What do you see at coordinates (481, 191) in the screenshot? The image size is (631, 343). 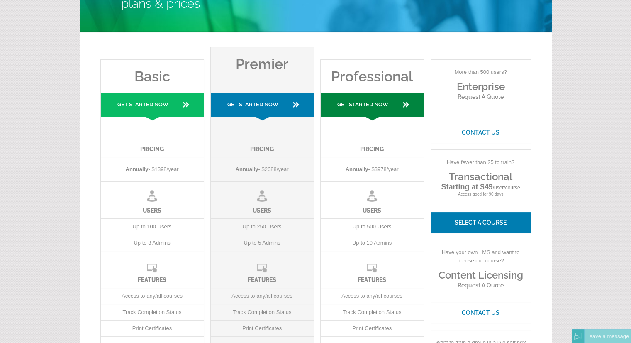 I see `div: Access good for 90 days` at bounding box center [481, 191].